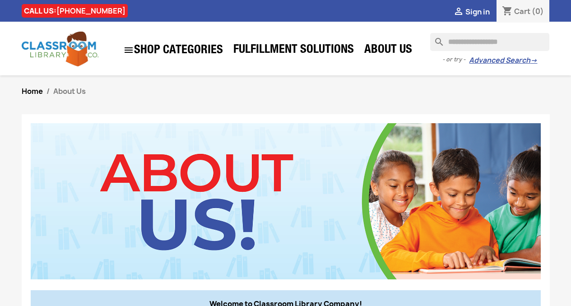  Describe the element at coordinates (538, 11) in the screenshot. I see `span: (0)` at that location.